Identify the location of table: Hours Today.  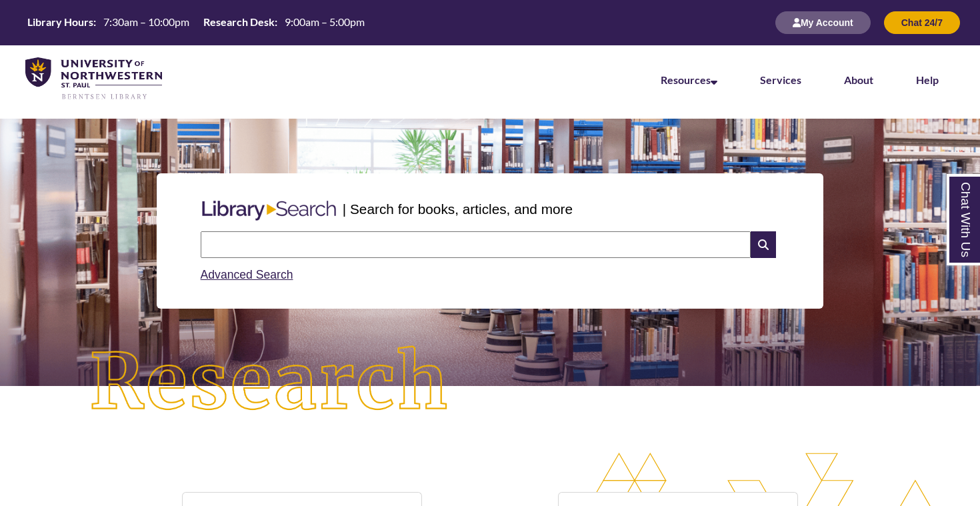
(196, 22).